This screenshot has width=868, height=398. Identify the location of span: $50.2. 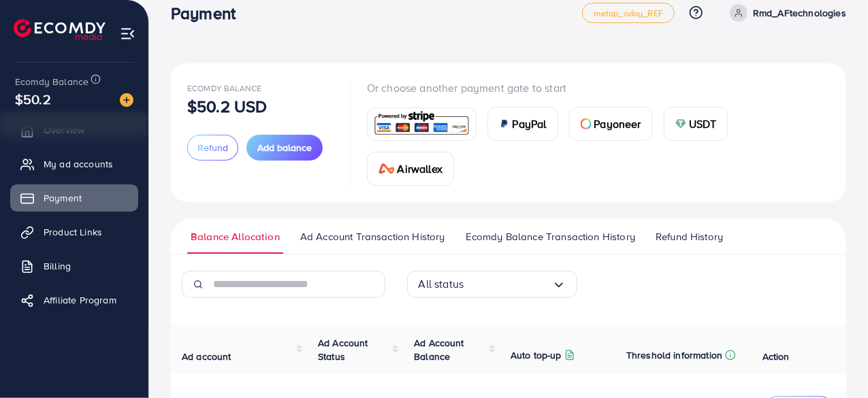
(32, 99).